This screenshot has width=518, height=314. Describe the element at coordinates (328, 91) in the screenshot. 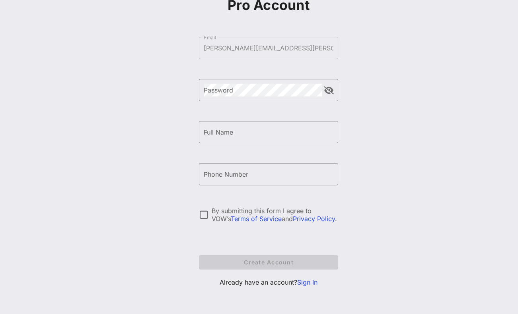

I see `button: append icon` at that location.